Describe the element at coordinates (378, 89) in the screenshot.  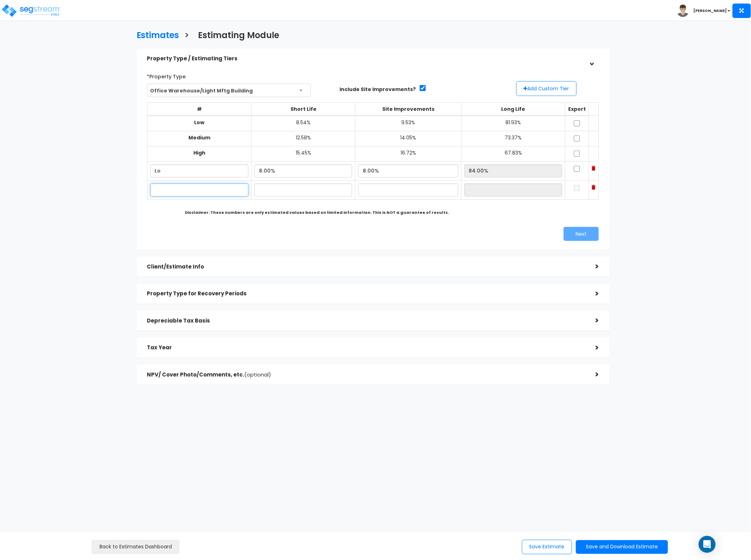
I see `label: Include Site Improvements?` at that location.